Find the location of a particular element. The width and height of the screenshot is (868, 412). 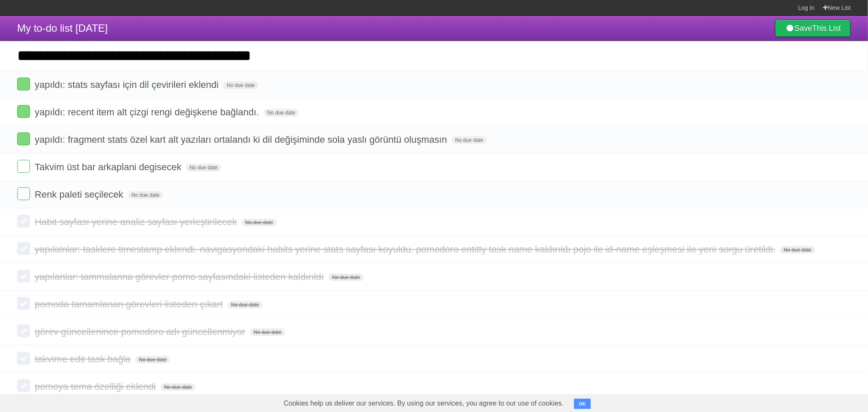

span: Renk paleti seçilecek is located at coordinates (80, 195).